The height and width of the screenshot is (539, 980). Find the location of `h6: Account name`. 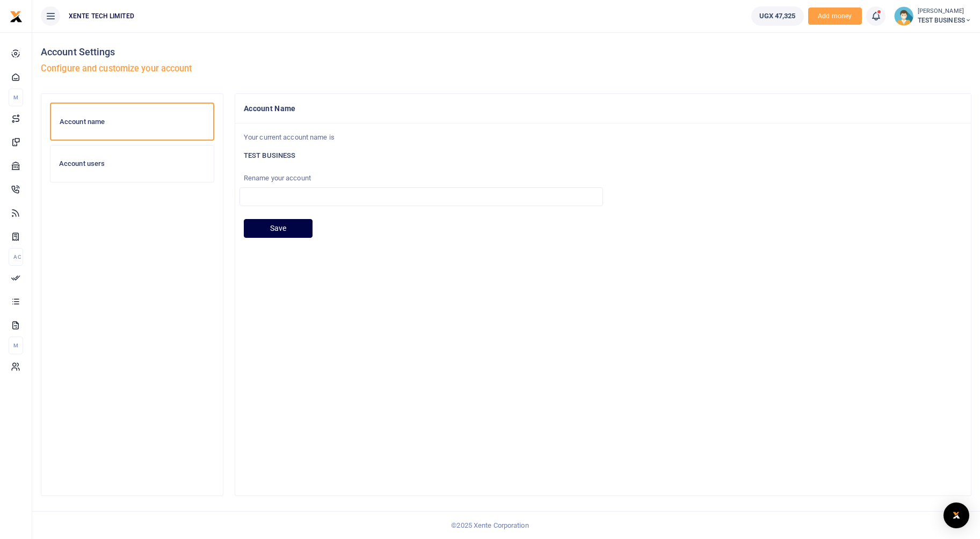

h6: Account name is located at coordinates (132, 122).